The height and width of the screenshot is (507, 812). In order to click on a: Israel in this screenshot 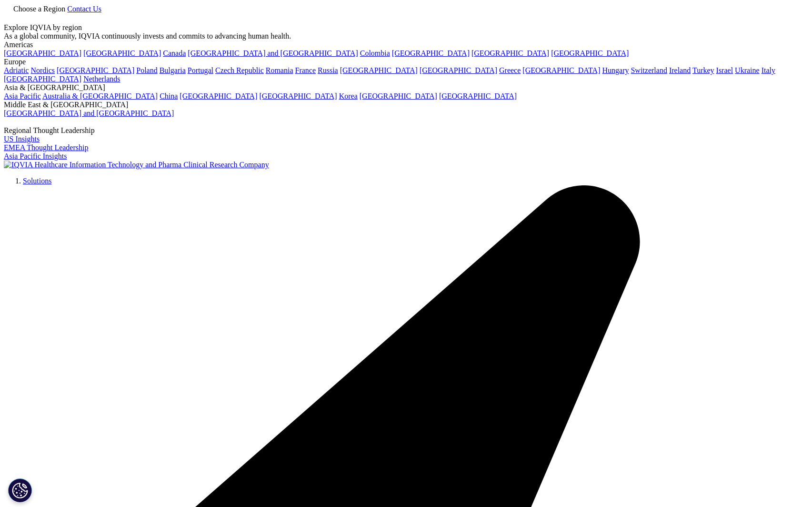, I will do `click(725, 70)`.